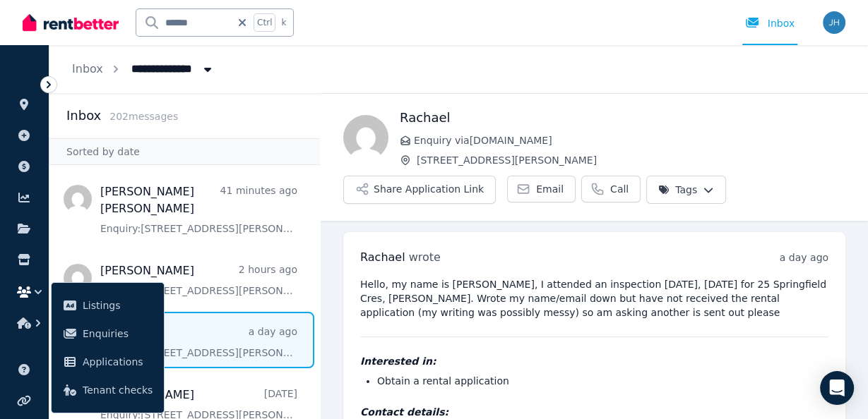 The width and height of the screenshot is (868, 419). What do you see at coordinates (836, 388) in the screenshot?
I see `div: Open Intercom Messenger` at bounding box center [836, 388].